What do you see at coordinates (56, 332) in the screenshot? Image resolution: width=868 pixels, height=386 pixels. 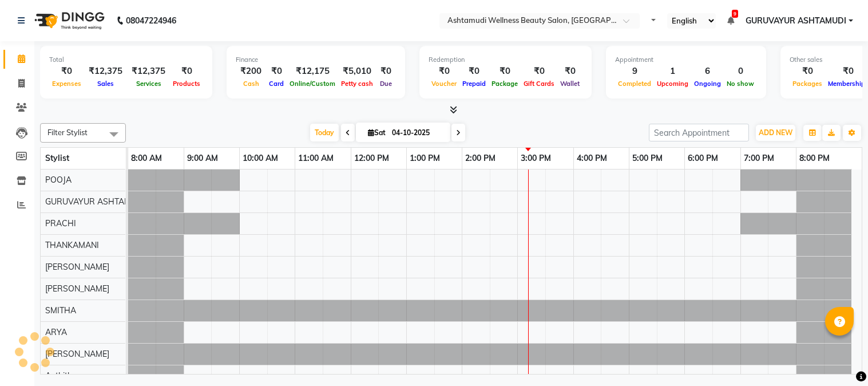 I see `span: ARYA` at bounding box center [56, 332].